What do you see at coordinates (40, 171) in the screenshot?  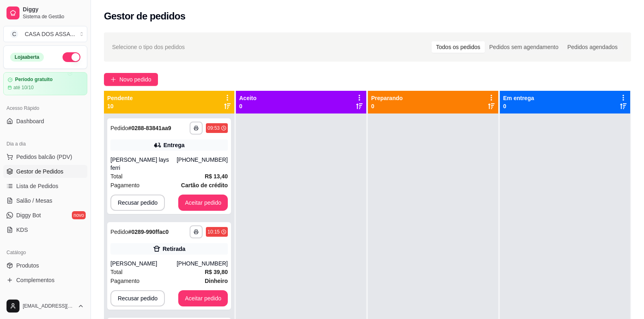 I see `span: Gestor de Pedidos` at bounding box center [40, 171].